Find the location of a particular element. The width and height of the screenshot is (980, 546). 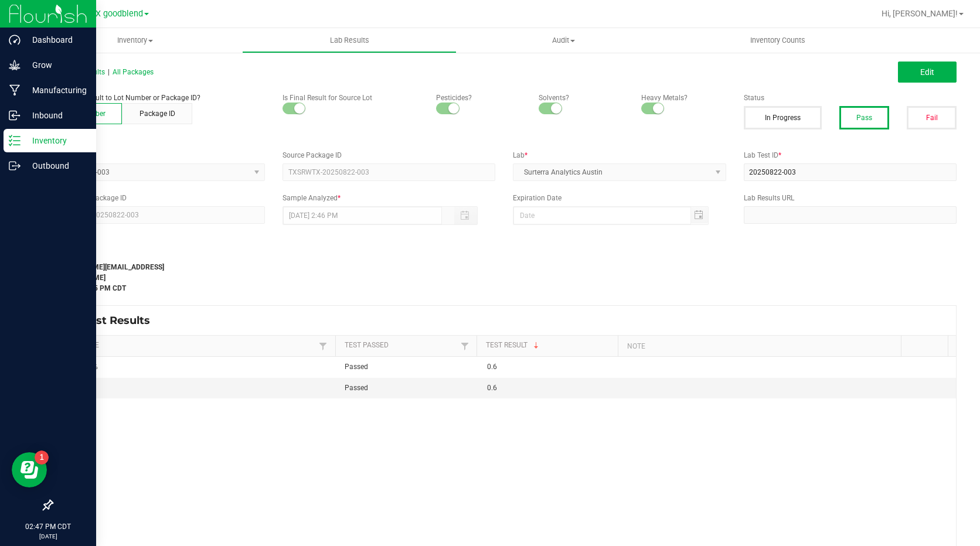

p: Attach lab result to Lot Number or Package ID? is located at coordinates (158, 98).